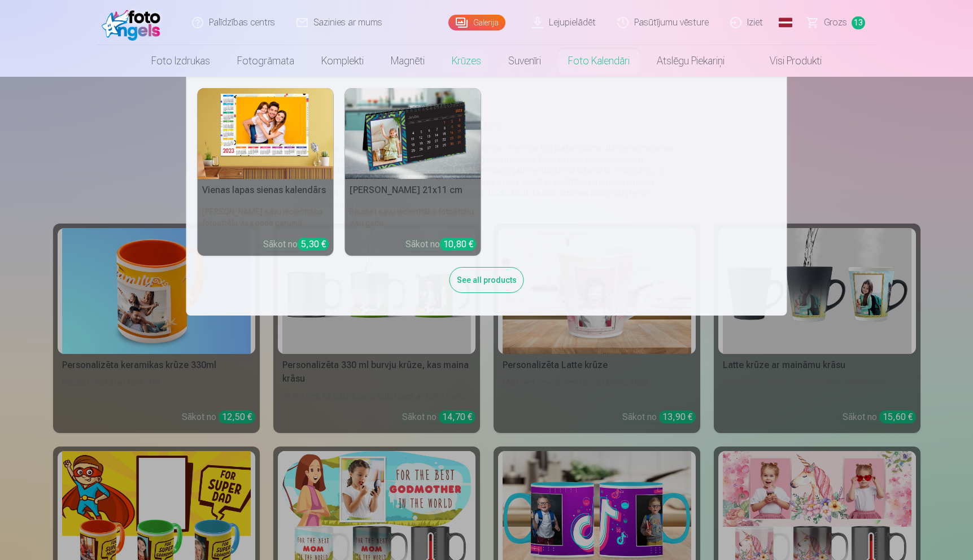 Image resolution: width=973 pixels, height=560 pixels. Describe the element at coordinates (266, 61) in the screenshot. I see `a: Fotogrāmata` at that location.